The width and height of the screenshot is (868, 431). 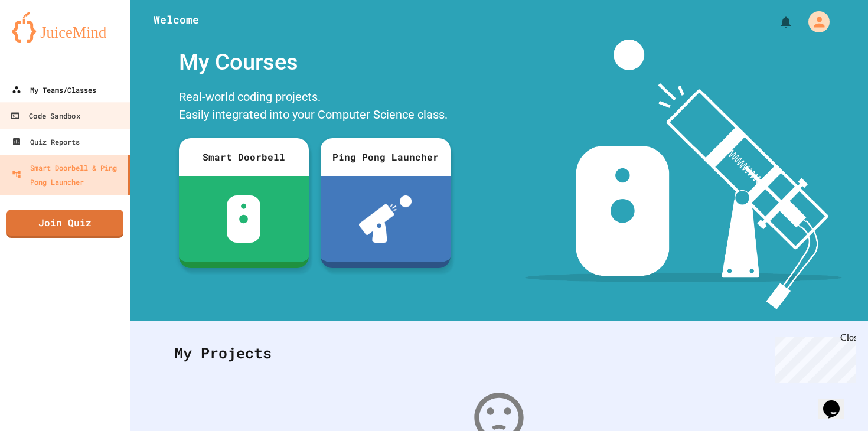 I want to click on div: My Courses, so click(x=314, y=62).